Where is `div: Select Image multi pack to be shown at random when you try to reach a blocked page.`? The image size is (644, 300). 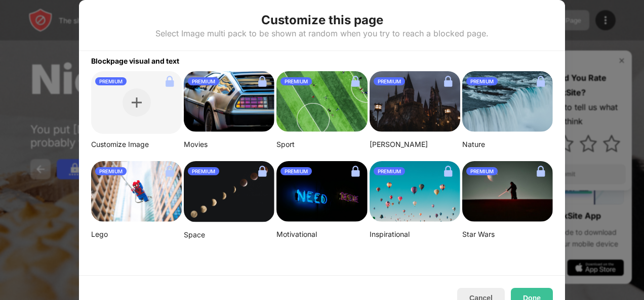 div: Select Image multi pack to be shown at random when you try to reach a blocked page. is located at coordinates (322, 33).